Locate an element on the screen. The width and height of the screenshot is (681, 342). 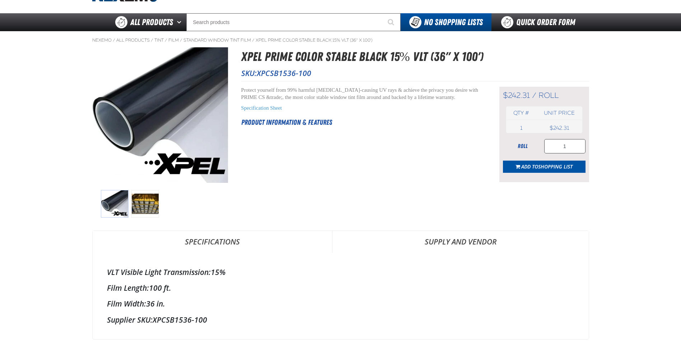
p: SKU: is located at coordinates (415, 73).